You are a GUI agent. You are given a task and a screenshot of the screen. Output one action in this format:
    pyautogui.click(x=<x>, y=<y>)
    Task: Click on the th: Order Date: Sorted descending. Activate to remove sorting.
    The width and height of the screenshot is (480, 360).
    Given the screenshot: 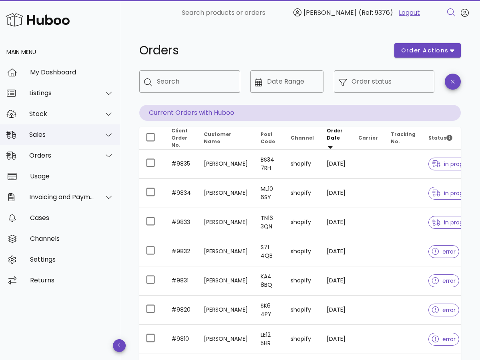 What is the action you would take?
    pyautogui.click(x=336, y=138)
    